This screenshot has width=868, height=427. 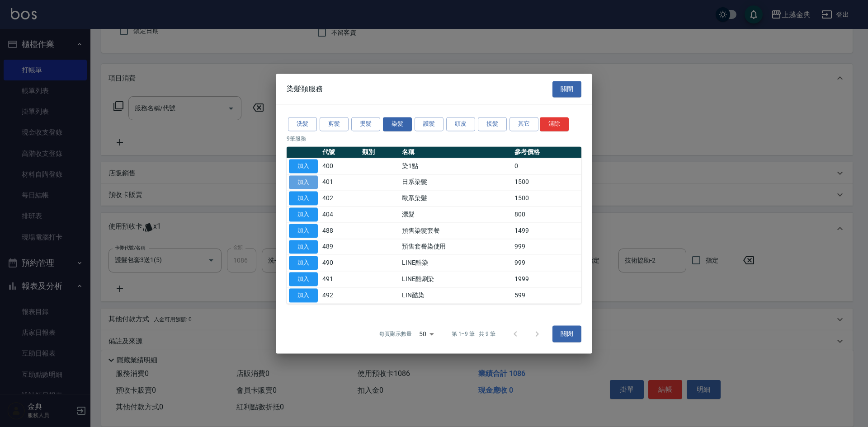 What do you see at coordinates (554, 124) in the screenshot?
I see `button: 清除` at bounding box center [554, 124].